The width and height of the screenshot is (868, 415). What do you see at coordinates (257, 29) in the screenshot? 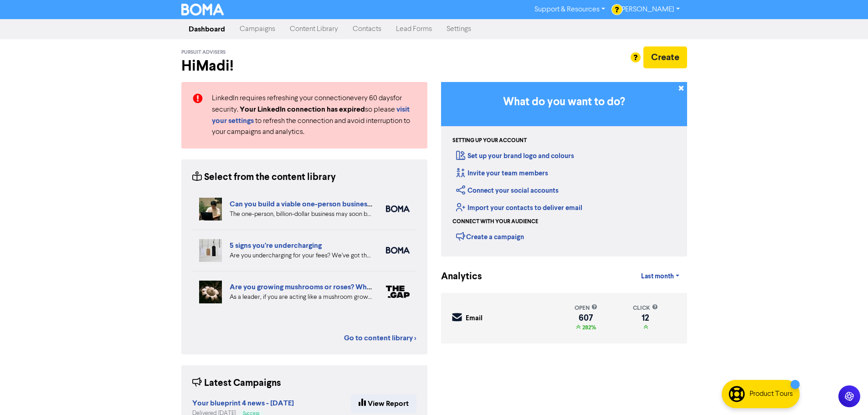
I see `a: Campaigns` at bounding box center [257, 29].